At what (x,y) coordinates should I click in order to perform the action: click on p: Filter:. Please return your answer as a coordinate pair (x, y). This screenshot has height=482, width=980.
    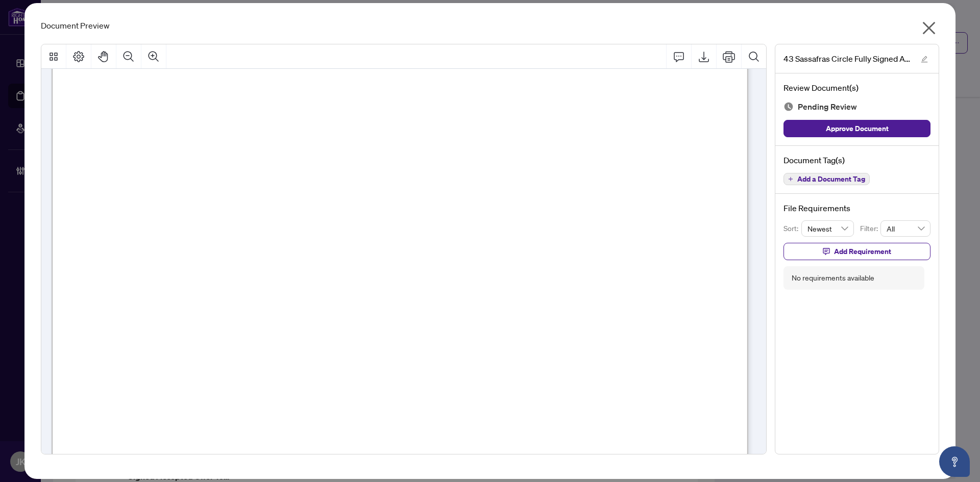
    Looking at the image, I should click on (871, 228).